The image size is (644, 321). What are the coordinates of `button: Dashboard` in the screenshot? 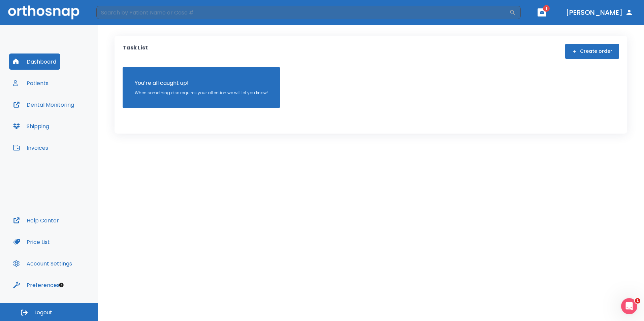 It's located at (35, 61).